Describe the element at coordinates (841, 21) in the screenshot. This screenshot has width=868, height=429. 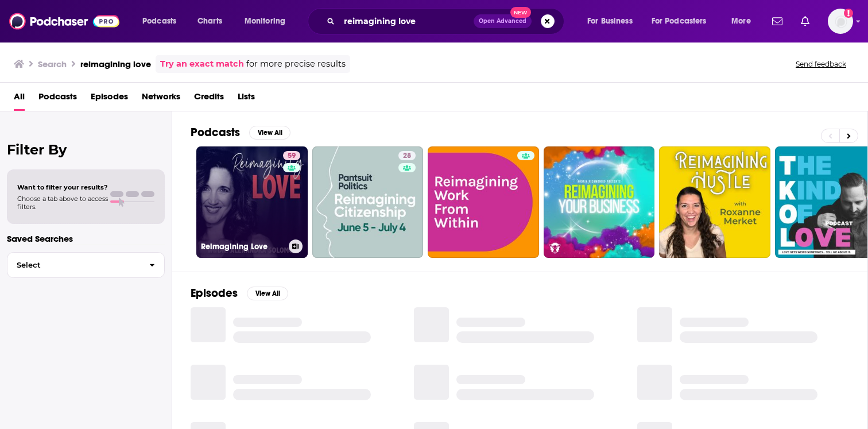
I see `img: User Profile` at that location.